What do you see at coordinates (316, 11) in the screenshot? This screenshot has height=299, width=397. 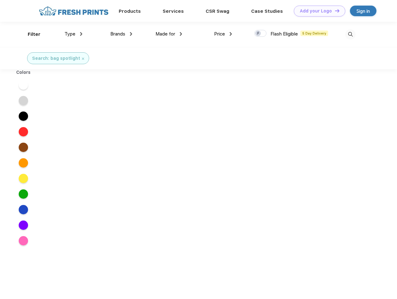 I see `div: Add your Logo` at bounding box center [316, 11].